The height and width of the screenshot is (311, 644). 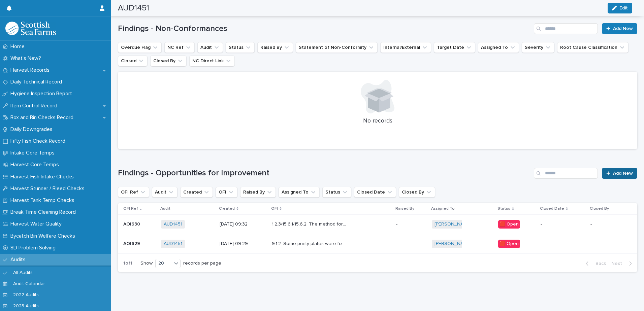 What do you see at coordinates (179, 47) in the screenshot?
I see `button: NC Ref` at bounding box center [179, 47].